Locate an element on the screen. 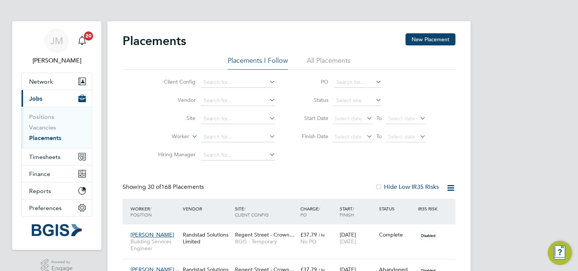 This screenshot has width=578, height=271. button: Timesheets is located at coordinates (57, 157).